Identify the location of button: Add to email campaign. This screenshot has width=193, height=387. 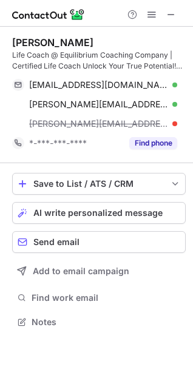
(99, 271).